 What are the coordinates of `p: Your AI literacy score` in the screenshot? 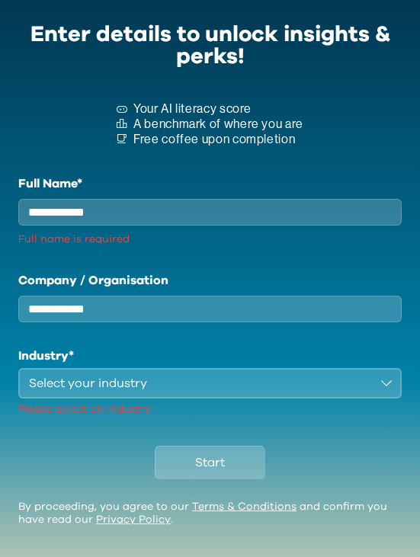 It's located at (218, 109).